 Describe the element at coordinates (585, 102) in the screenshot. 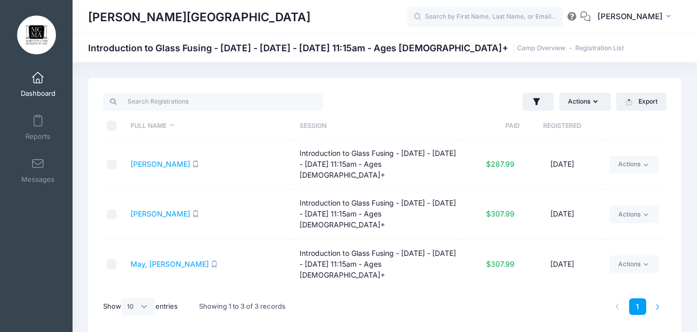

I see `button: Actions` at that location.